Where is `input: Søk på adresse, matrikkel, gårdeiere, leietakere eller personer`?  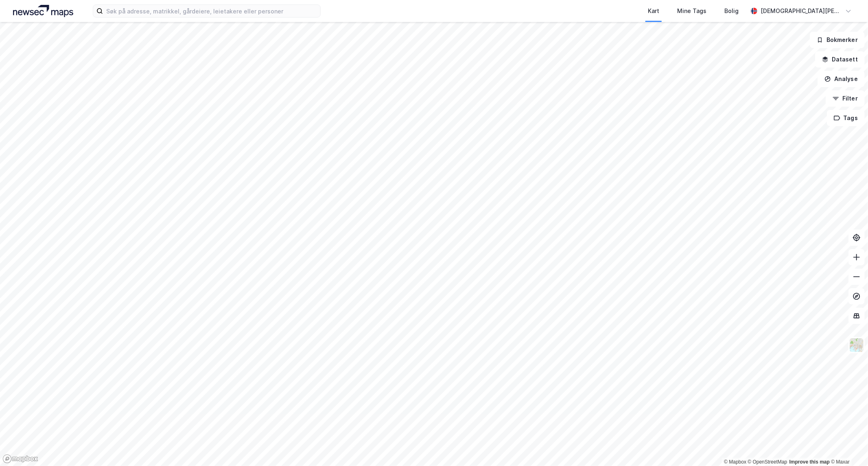
input: Søk på adresse, matrikkel, gårdeiere, leietakere eller personer is located at coordinates (211, 11).